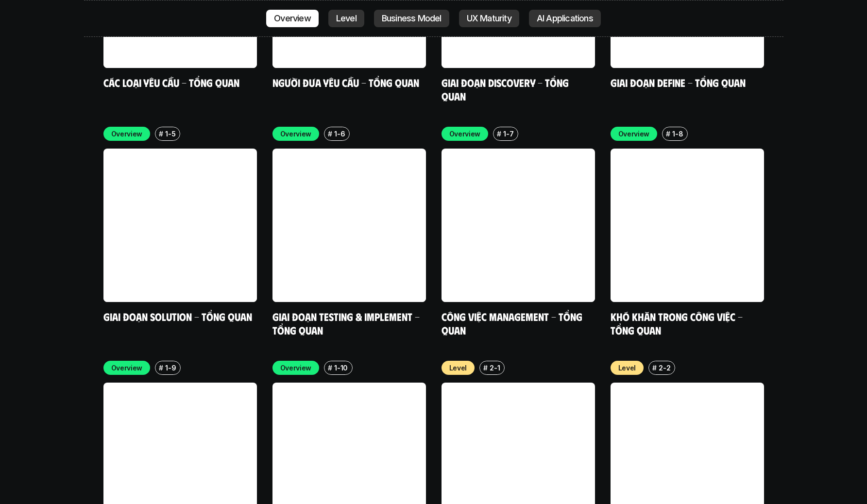  What do you see at coordinates (341, 368) in the screenshot?
I see `p: 1-10` at bounding box center [341, 368].